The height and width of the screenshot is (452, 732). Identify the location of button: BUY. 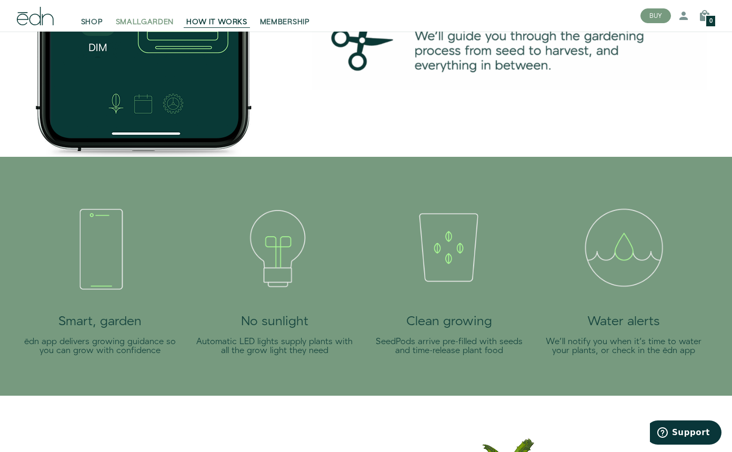
(655, 16).